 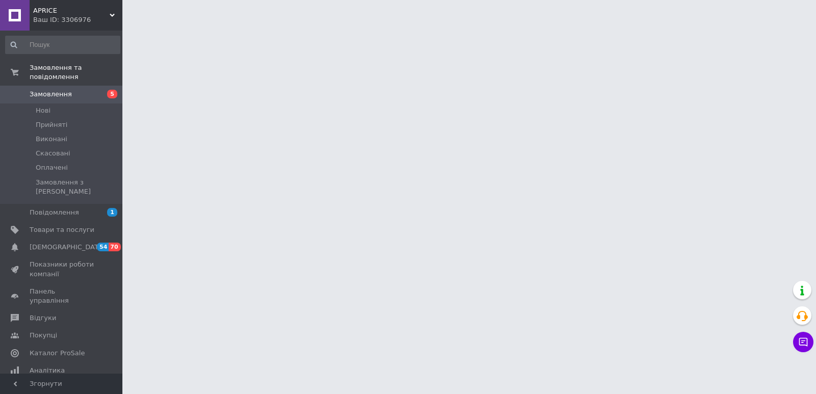 What do you see at coordinates (102, 247) in the screenshot?
I see `span: 54` at bounding box center [102, 247].